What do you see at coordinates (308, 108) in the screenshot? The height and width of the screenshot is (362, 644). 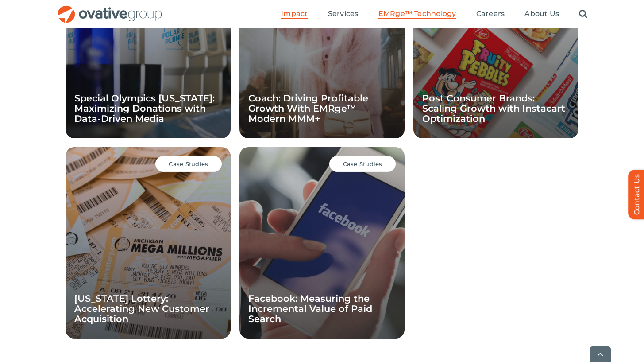 I see `a: Coach: Driving Profitable Growth With EMRge™ Modern MMM+` at bounding box center [308, 108].